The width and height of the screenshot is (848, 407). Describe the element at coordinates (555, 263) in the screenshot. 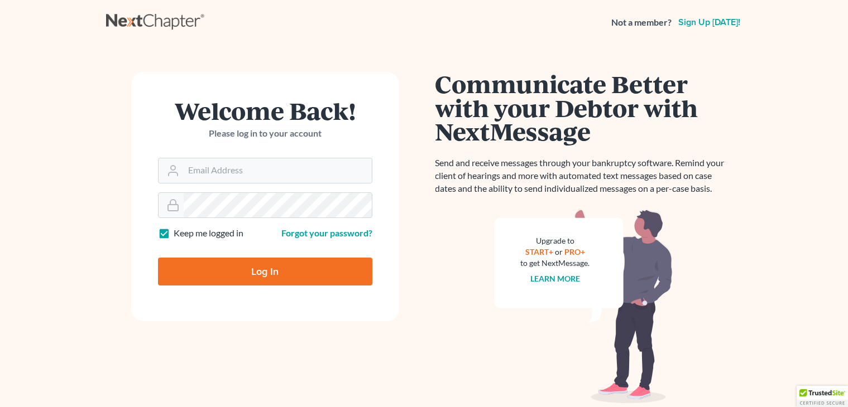

I see `div: to get NextMessage.` at that location.